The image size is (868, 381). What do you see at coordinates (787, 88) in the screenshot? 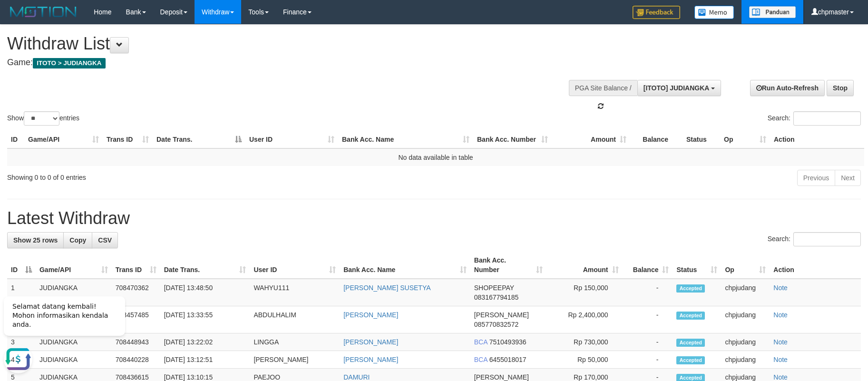
I see `a: Run Auto-Refresh` at bounding box center [787, 88].